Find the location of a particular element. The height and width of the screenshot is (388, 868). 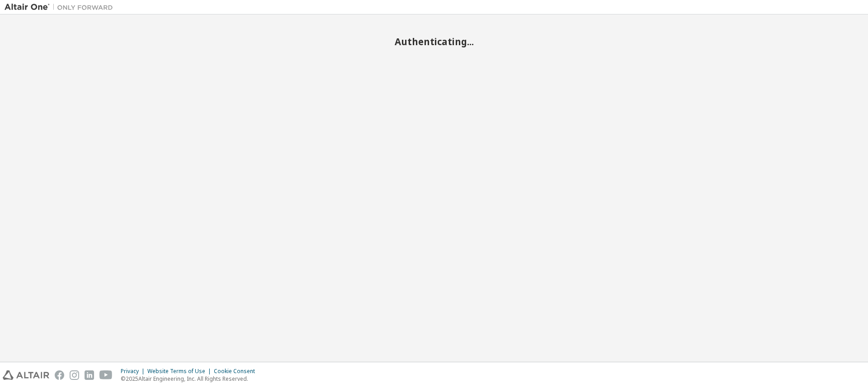

img: linkedin.svg is located at coordinates (89, 375).